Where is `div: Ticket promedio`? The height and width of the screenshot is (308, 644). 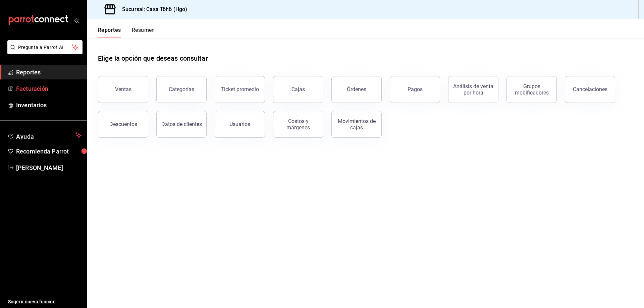 div: Ticket promedio is located at coordinates (240, 89).